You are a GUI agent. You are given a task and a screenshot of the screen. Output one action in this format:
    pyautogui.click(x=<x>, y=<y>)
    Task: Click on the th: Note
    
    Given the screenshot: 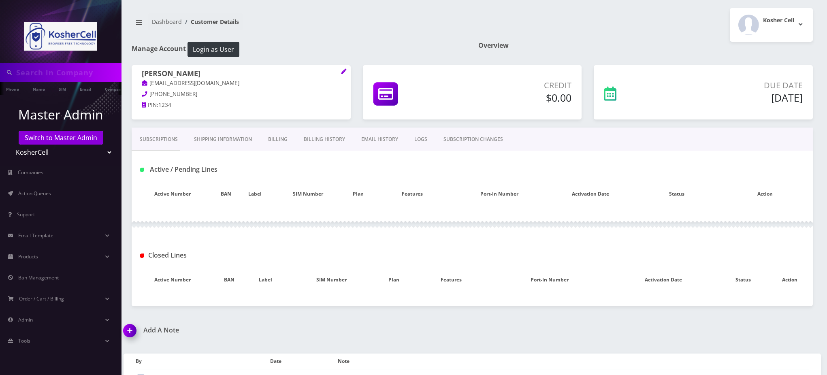 What is the action you would take?
    pyautogui.click(x=573, y=361)
    